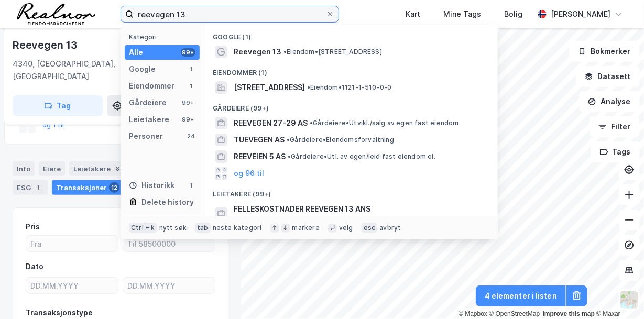 The width and height of the screenshot is (644, 319). I want to click on div: markere, so click(306, 228).